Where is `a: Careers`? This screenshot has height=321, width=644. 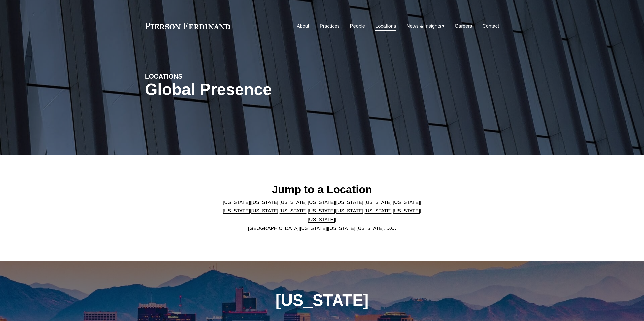 a: Careers is located at coordinates (463, 26).